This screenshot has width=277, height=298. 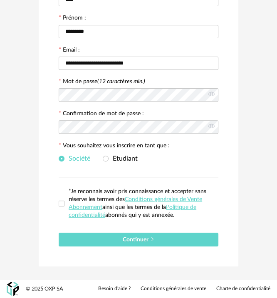 What do you see at coordinates (139, 239) in the screenshot?
I see `button: Continuer` at bounding box center [139, 239].